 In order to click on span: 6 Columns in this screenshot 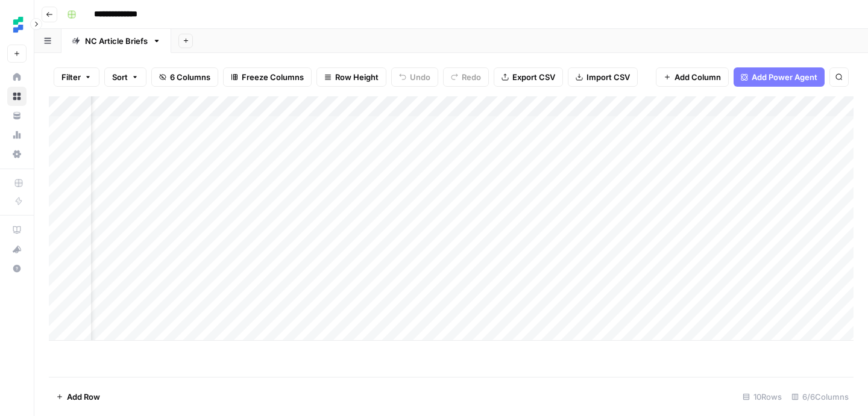, I will do `click(190, 77)`.